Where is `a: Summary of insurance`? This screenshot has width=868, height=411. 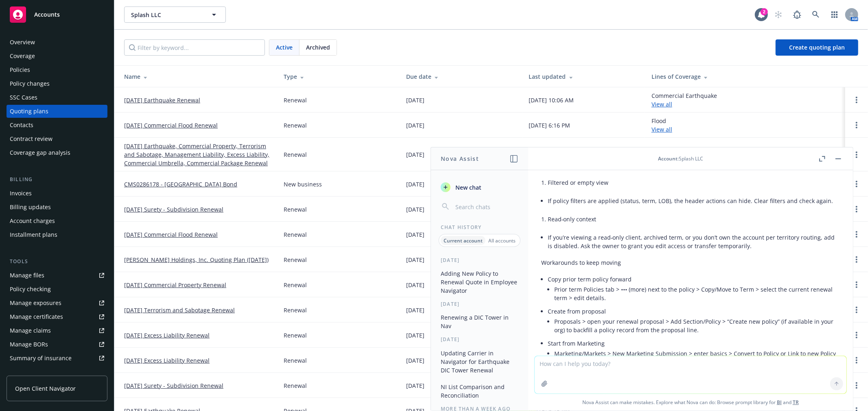 a: Summary of insurance is located at coordinates (57, 359).